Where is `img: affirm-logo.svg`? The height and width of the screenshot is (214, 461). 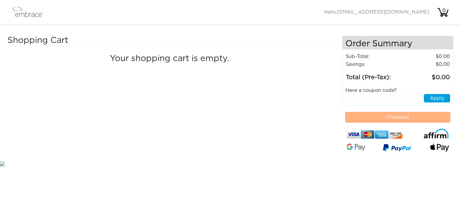 img: affirm-logo.svg is located at coordinates (436, 133).